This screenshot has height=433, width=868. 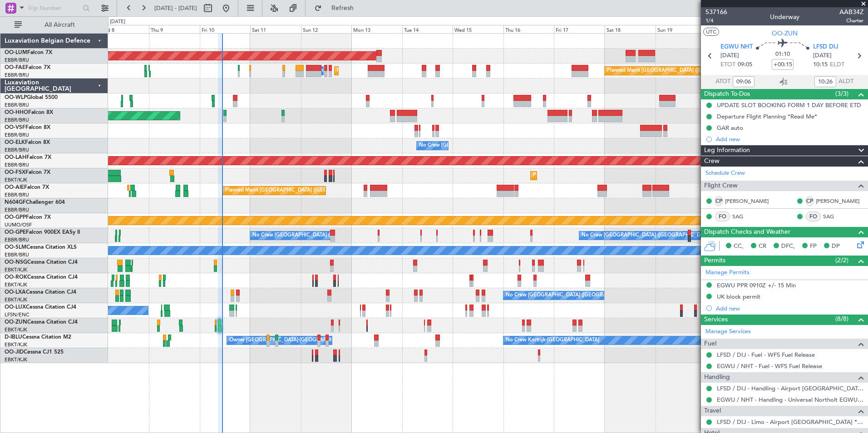 What do you see at coordinates (747, 232) in the screenshot?
I see `span: Dispatch Checks and Weather` at bounding box center [747, 232].